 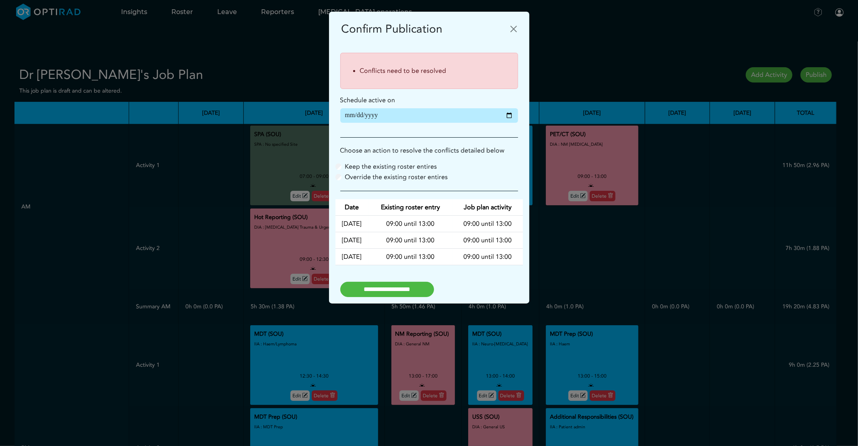 What do you see at coordinates (514, 29) in the screenshot?
I see `button: Close` at bounding box center [514, 29].